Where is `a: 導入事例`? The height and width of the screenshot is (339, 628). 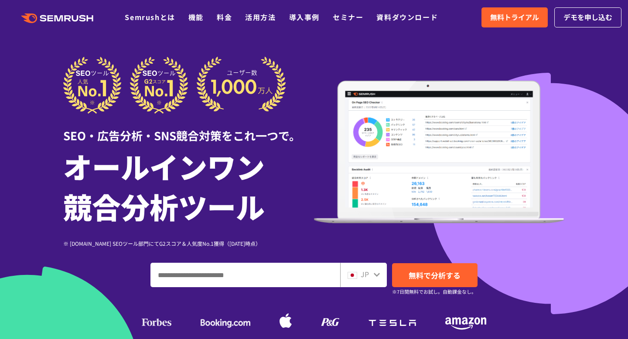 a: 導入事例 is located at coordinates (304, 17).